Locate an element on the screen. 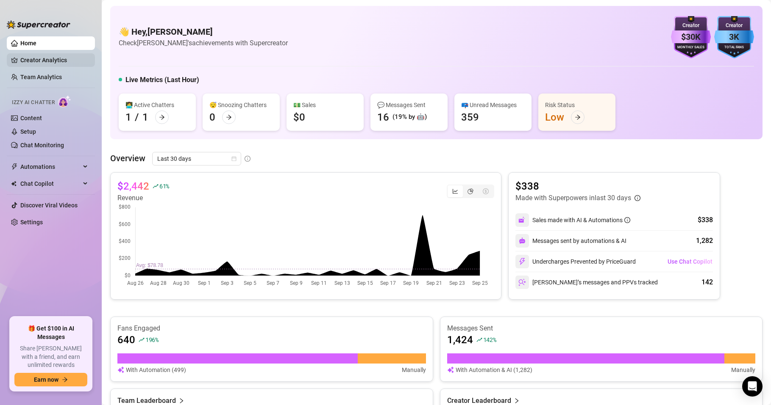 The width and height of the screenshot is (771, 405). article: Revenue is located at coordinates (143, 198).